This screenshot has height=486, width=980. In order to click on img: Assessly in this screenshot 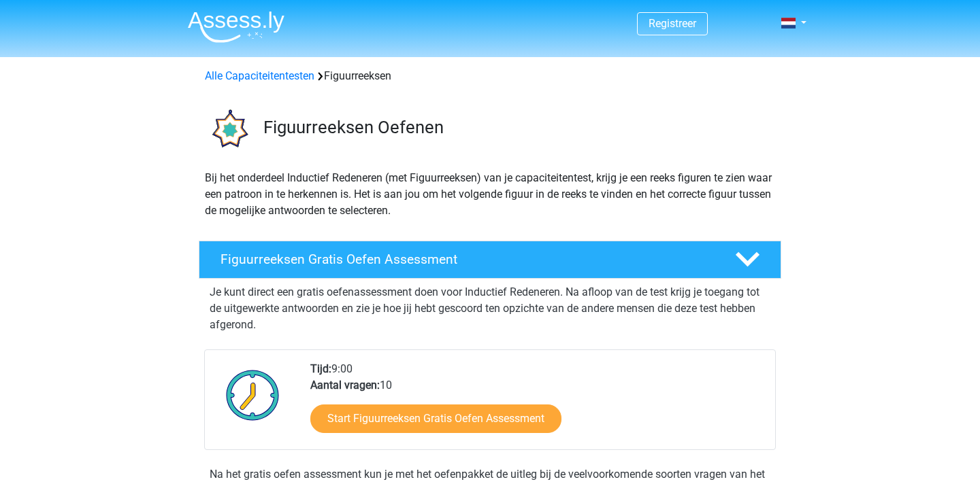, I will do `click(236, 26)`.